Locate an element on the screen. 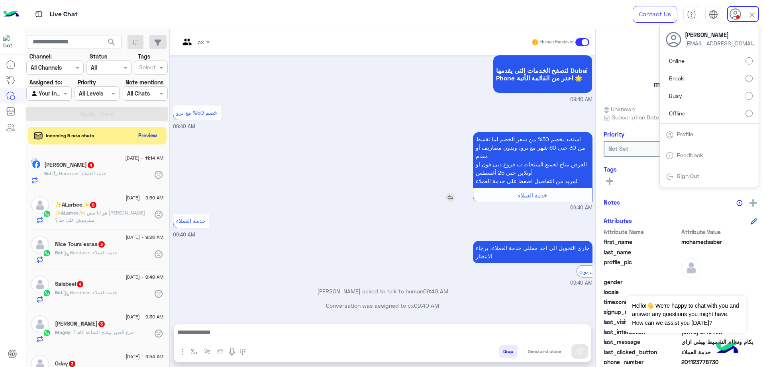 This screenshot has height=367, width=765. h6: Notes is located at coordinates (612, 202).